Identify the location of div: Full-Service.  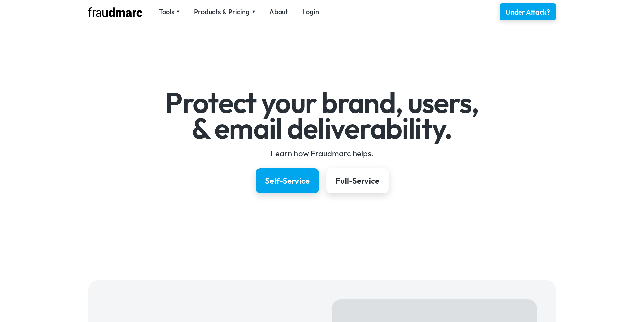
(357, 181).